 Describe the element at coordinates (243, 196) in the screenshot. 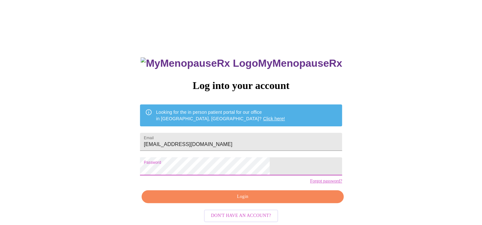

I see `span: Login` at that location.